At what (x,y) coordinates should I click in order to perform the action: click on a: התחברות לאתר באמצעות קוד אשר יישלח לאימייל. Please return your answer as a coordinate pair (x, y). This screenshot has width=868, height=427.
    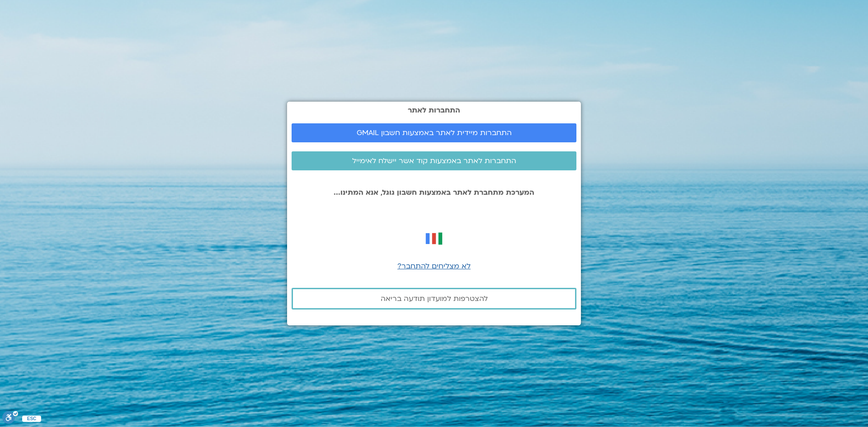
    Looking at the image, I should click on (434, 161).